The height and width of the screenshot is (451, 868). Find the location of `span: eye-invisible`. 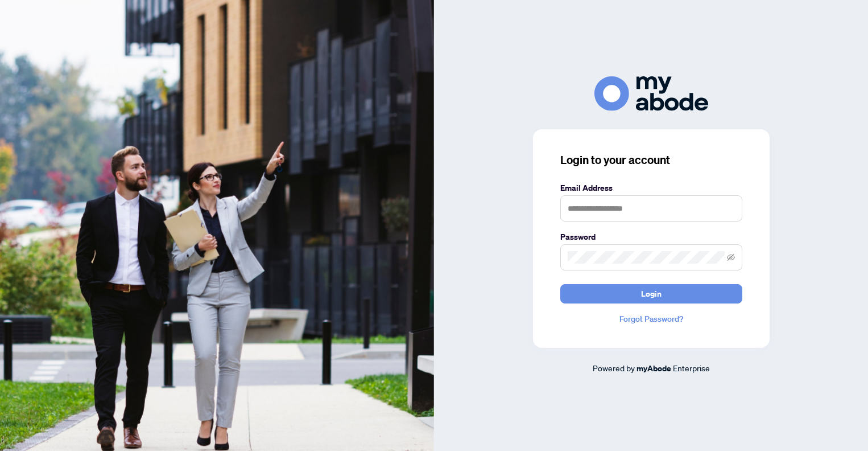

span: eye-invisible is located at coordinates (731, 258).